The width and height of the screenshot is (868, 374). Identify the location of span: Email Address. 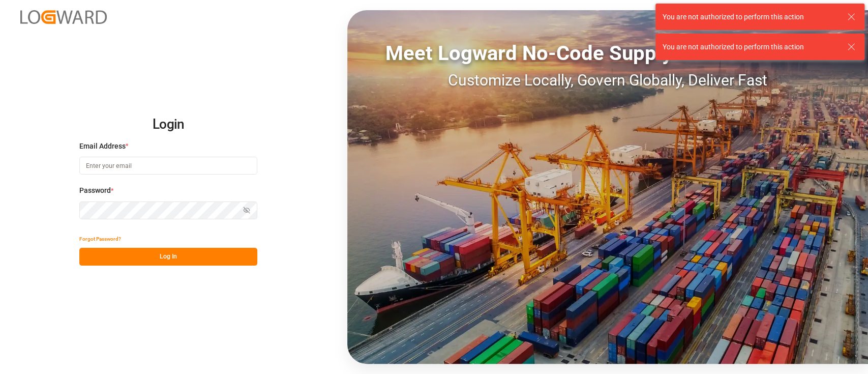
(103, 146).